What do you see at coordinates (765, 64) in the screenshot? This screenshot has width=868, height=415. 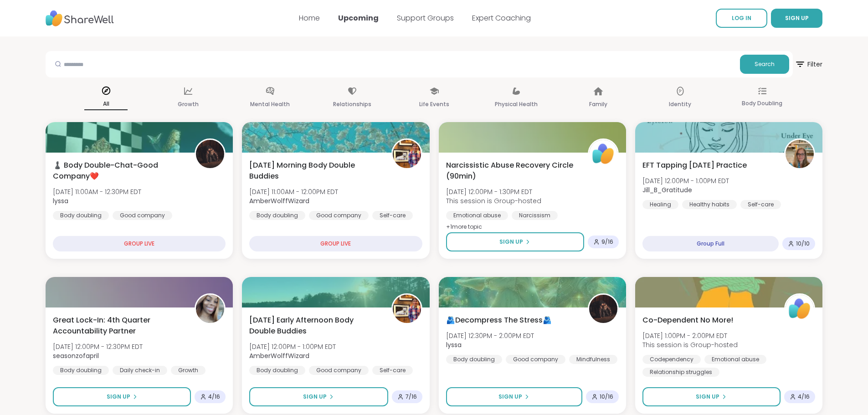 I see `button: Search` at bounding box center [765, 64].